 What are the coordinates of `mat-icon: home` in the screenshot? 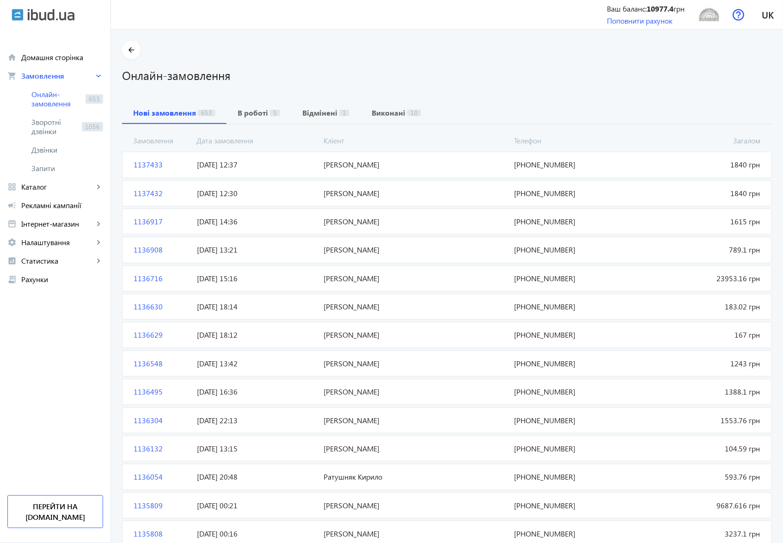 It's located at (12, 57).